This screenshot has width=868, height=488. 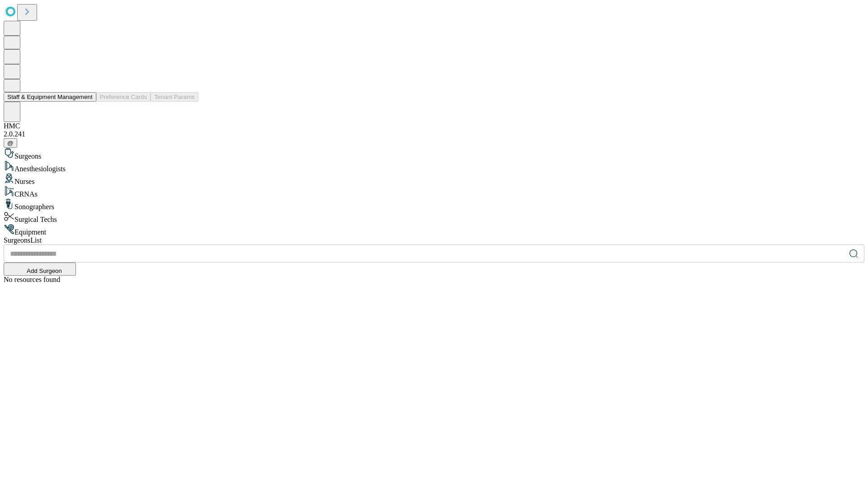 What do you see at coordinates (174, 97) in the screenshot?
I see `button: Tenant Params` at bounding box center [174, 97].